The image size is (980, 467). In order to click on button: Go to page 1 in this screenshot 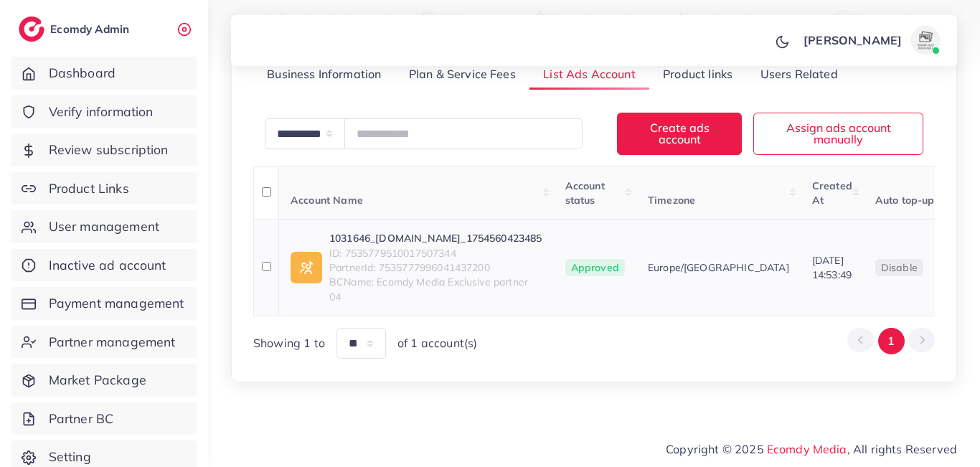, I will do `click(891, 341)`.